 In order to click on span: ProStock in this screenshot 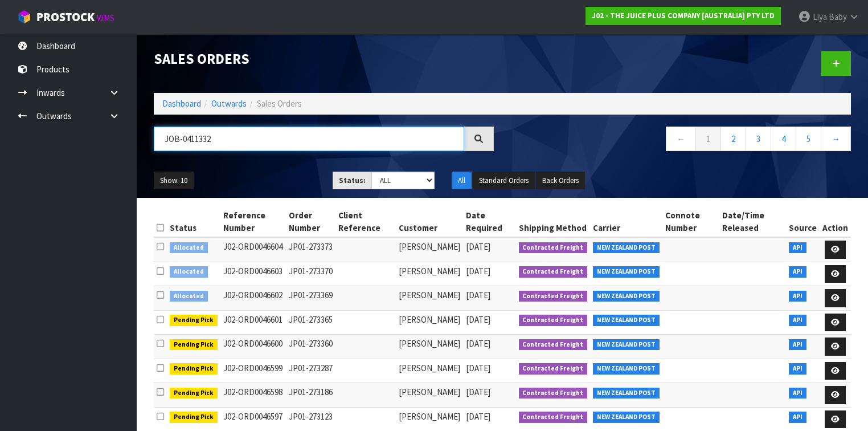, I will do `click(65, 17)`.